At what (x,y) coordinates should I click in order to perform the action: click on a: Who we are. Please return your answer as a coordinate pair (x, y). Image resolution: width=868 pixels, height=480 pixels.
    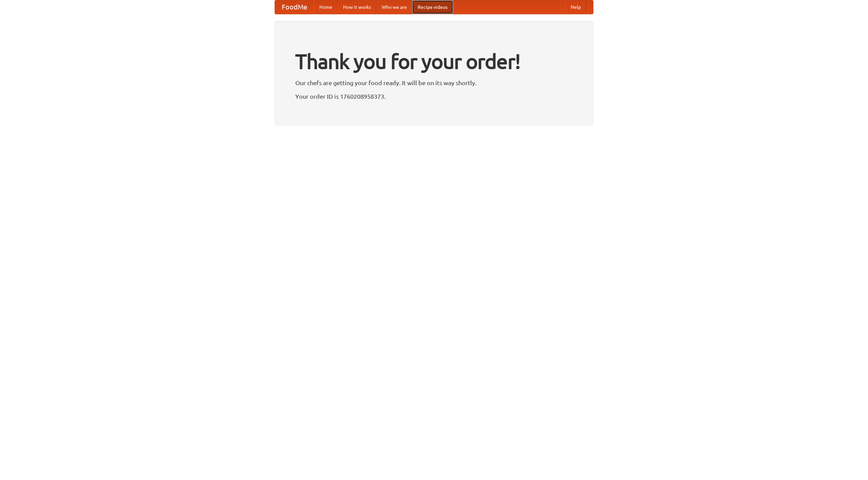
    Looking at the image, I should click on (394, 7).